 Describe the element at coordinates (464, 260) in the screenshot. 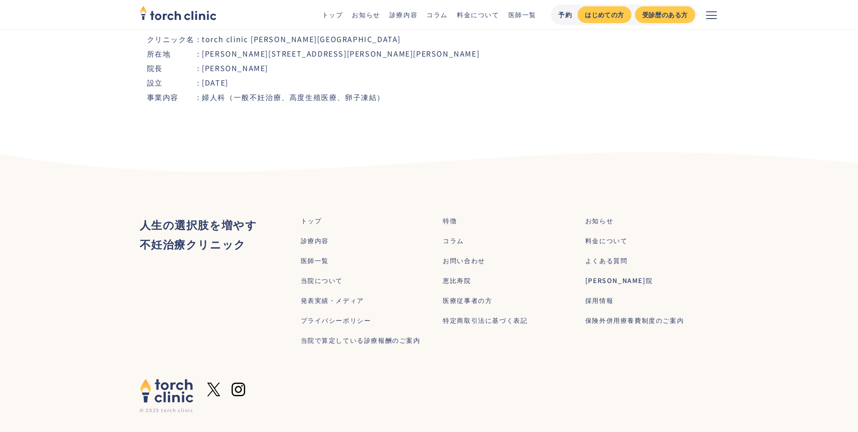

I see `a: お問い合わせ` at that location.